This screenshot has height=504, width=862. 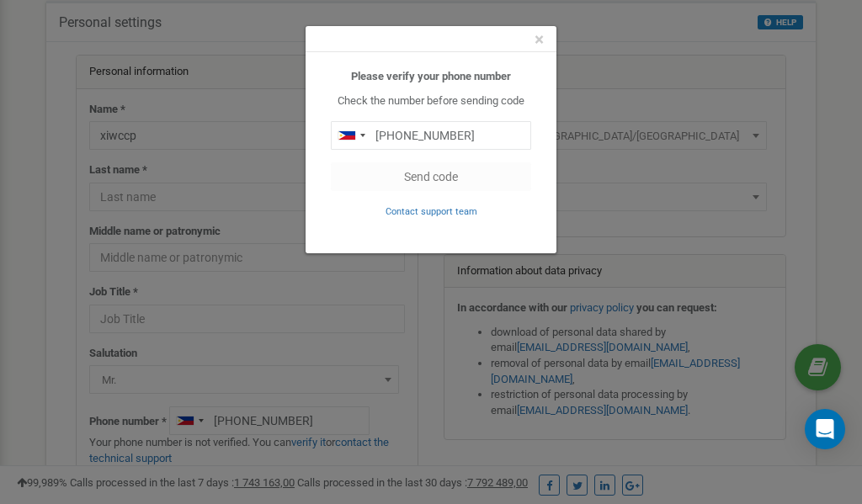 I want to click on div: Open Intercom Messenger, so click(x=825, y=429).